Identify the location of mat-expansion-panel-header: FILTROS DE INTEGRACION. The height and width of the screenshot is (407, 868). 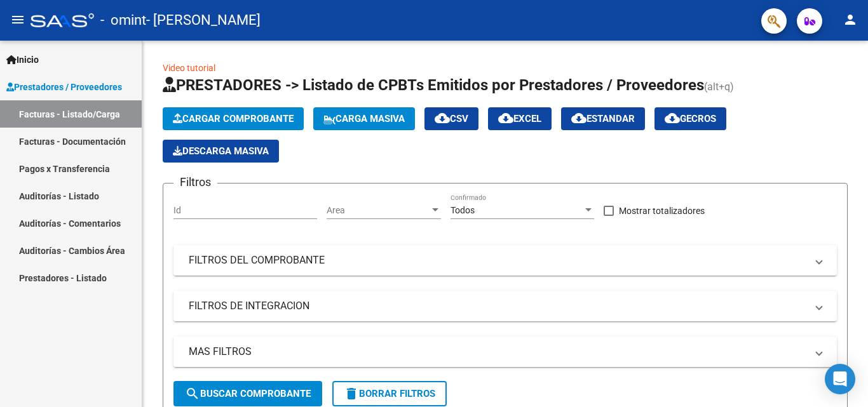
(505, 306).